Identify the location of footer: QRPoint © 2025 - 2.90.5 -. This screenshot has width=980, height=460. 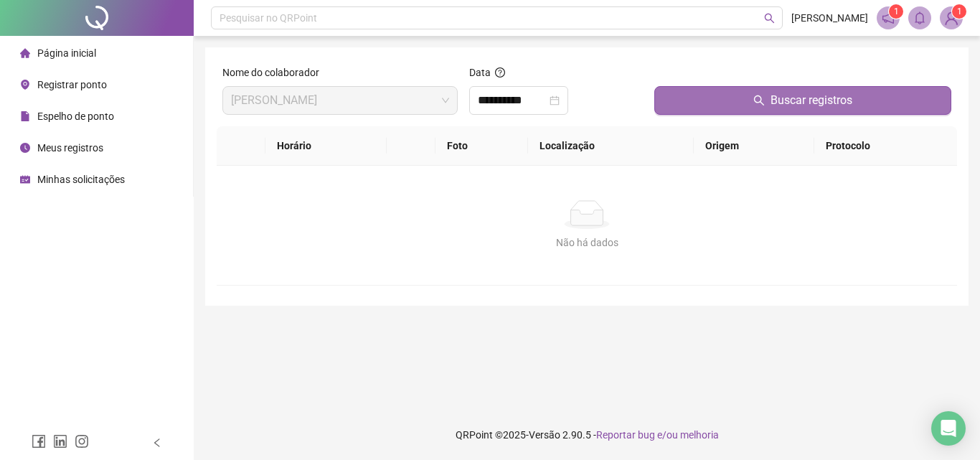
(587, 434).